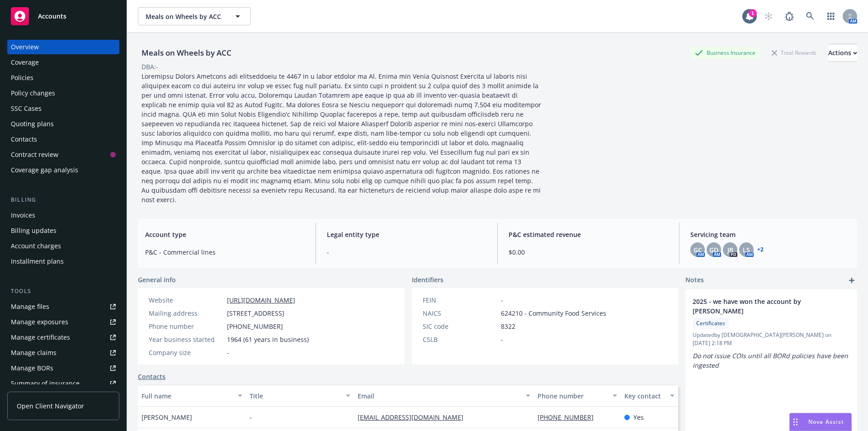  Describe the element at coordinates (64, 170) in the screenshot. I see `a: Coverage gap analysis` at that location.